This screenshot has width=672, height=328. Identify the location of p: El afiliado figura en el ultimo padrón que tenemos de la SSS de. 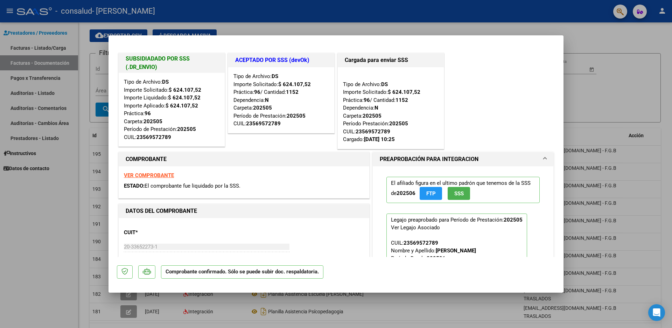
(463, 190).